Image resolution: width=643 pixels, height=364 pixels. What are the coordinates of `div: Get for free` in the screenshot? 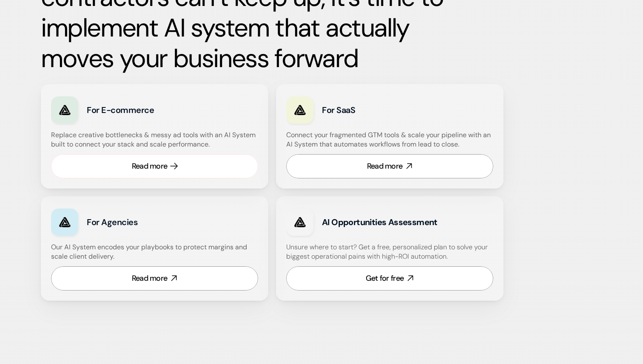 It's located at (384, 278).